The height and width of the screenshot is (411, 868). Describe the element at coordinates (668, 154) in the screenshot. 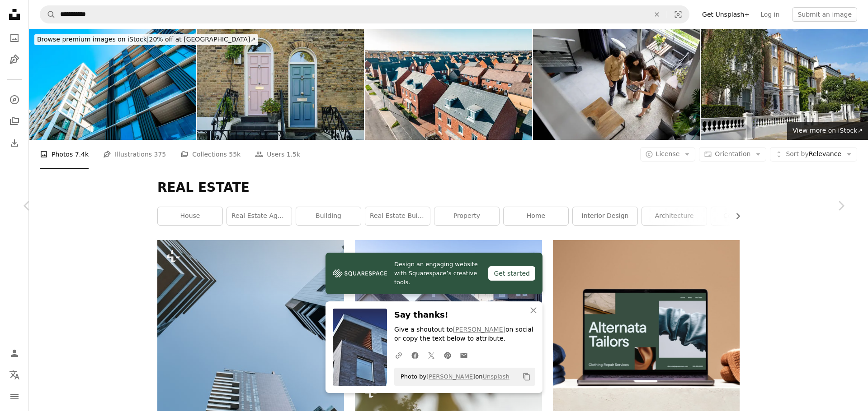

I see `button: License` at that location.